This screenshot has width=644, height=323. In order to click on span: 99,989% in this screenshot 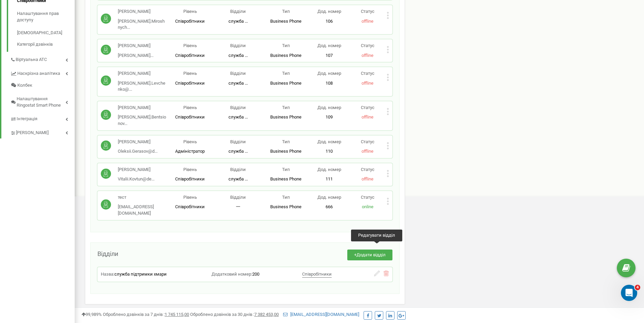, I will do `click(92, 314)`.